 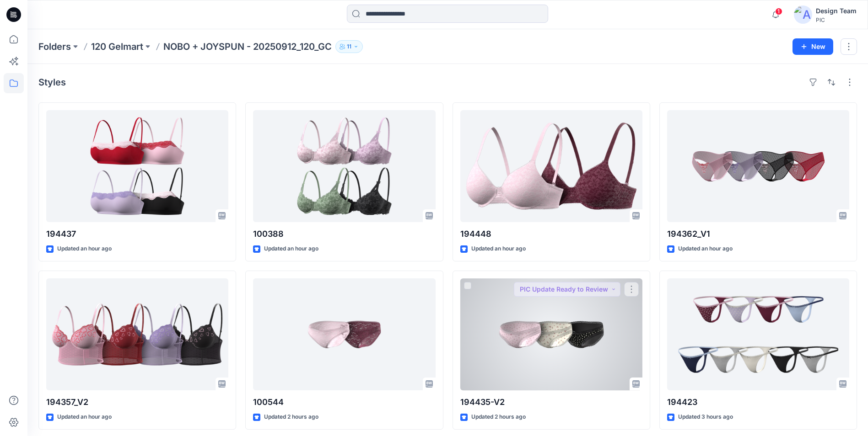 I want to click on img: avatar, so click(x=803, y=14).